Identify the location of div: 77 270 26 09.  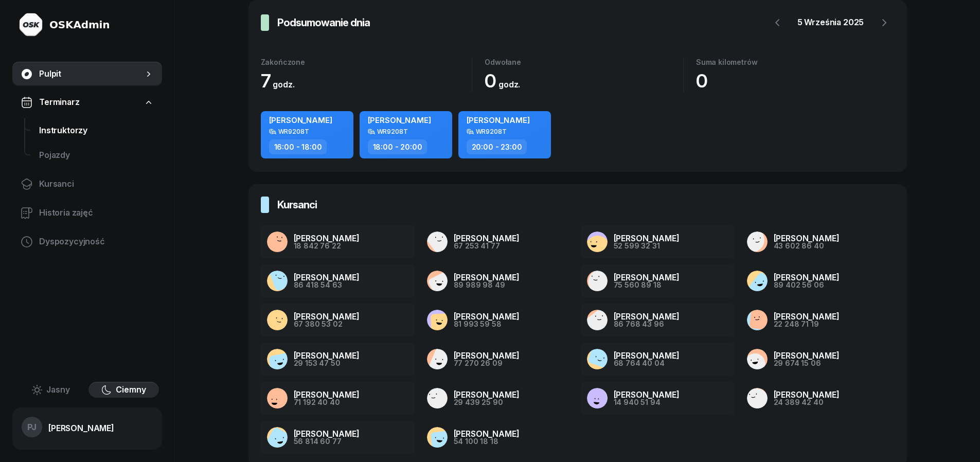
(487, 363).